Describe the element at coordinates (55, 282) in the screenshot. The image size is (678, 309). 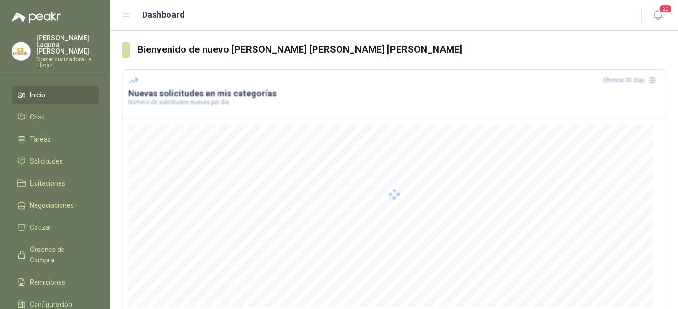
I see `a: Remisiones` at that location.